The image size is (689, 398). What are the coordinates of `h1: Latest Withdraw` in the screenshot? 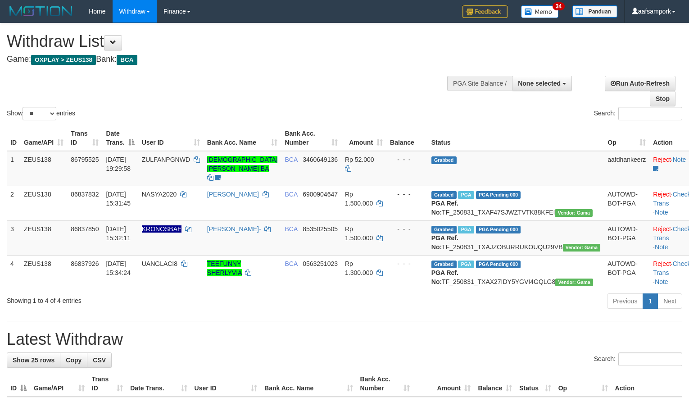 It's located at (345, 339).